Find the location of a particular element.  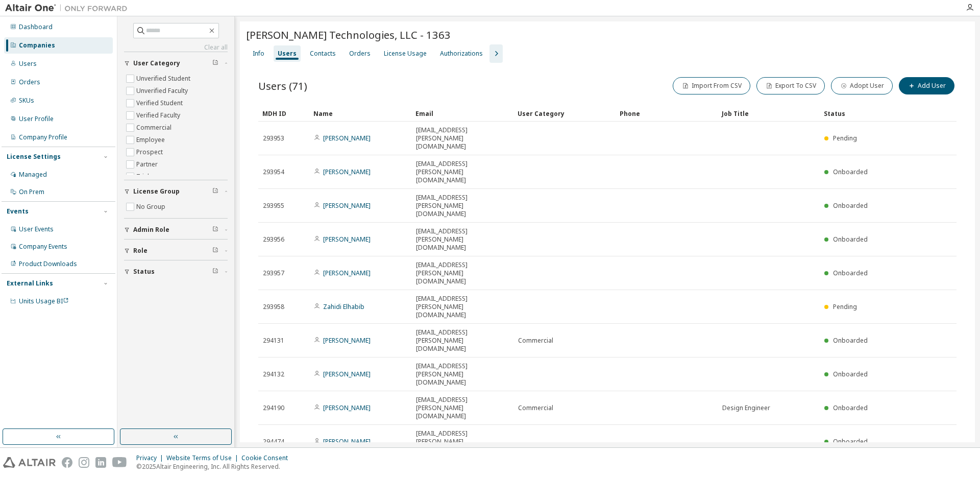

div: Email is located at coordinates (463, 113).